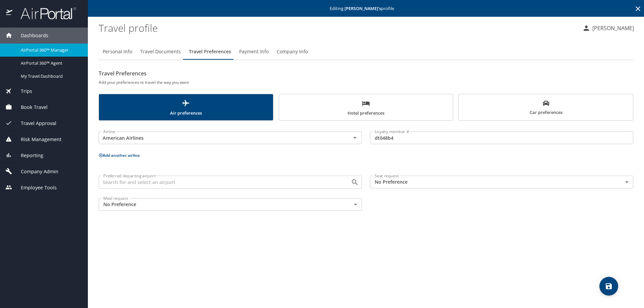 This screenshot has width=644, height=308. Describe the element at coordinates (210, 51) in the screenshot. I see `span: Travel Preferences` at that location.